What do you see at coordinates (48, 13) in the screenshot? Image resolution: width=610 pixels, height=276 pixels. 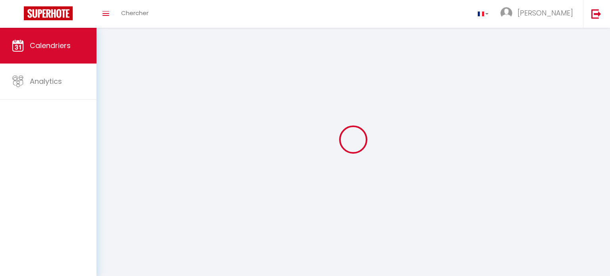 I see `img: Super Booking` at bounding box center [48, 13].